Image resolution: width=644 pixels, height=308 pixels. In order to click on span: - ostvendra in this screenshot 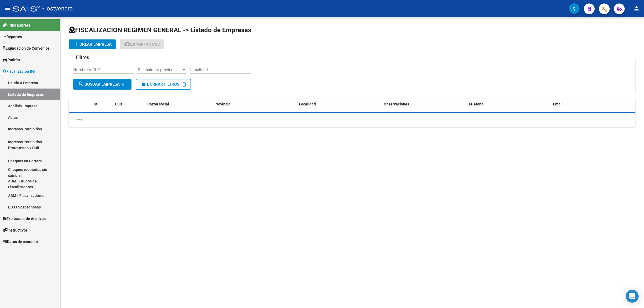, I will do `click(57, 8)`.